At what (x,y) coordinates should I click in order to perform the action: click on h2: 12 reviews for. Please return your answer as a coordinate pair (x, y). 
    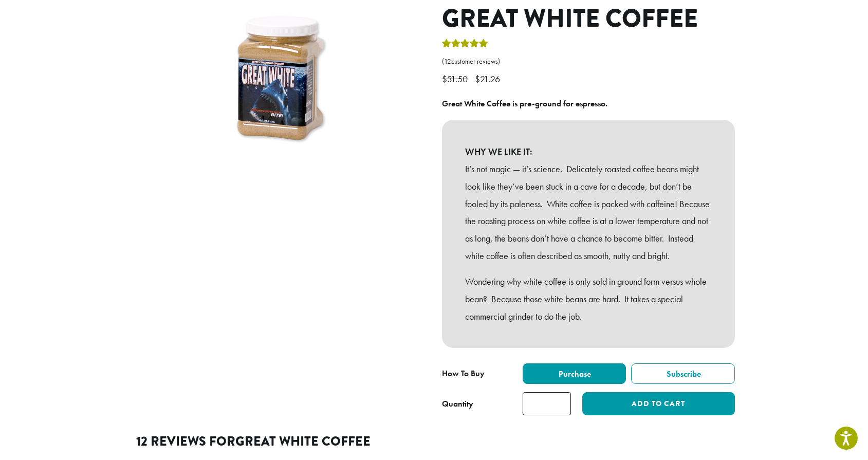
    Looking at the image, I should click on (434, 442).